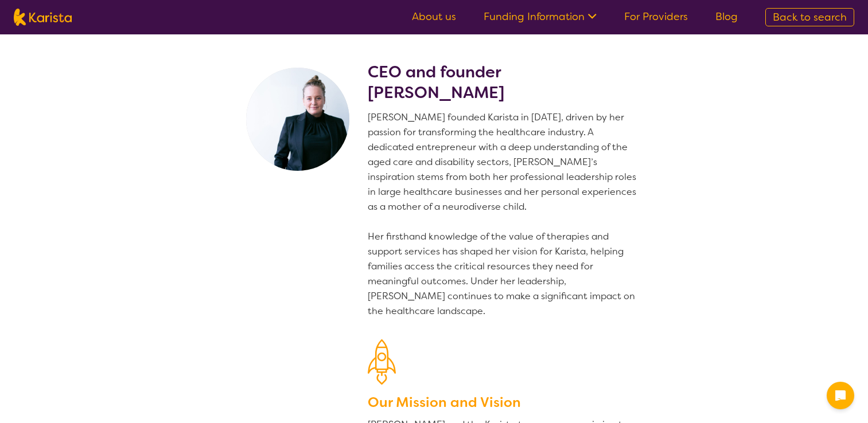 Image resolution: width=868 pixels, height=423 pixels. Describe the element at coordinates (381, 361) in the screenshot. I see `img: Our Mission` at that location.